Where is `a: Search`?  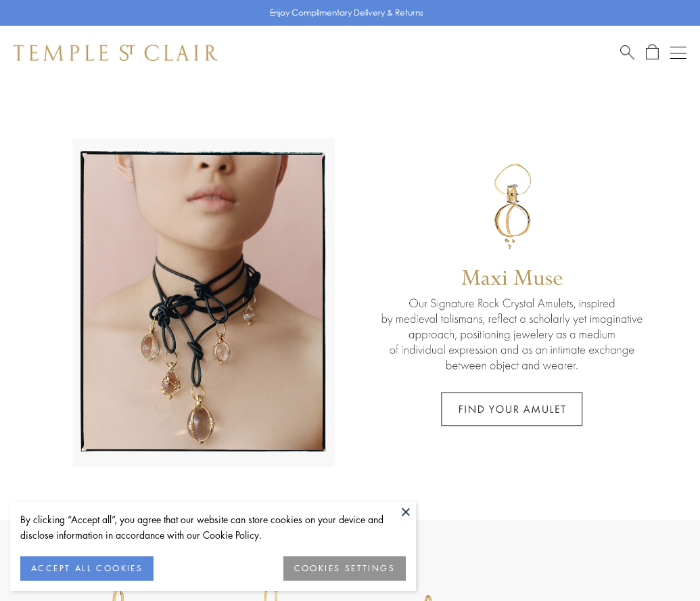 a: Search is located at coordinates (627, 52).